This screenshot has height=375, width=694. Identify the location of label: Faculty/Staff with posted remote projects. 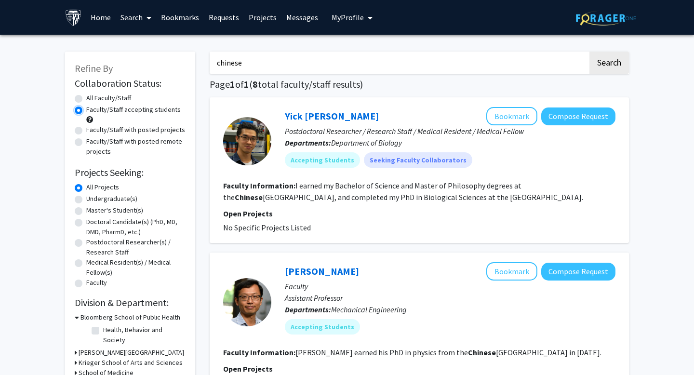
(136, 147).